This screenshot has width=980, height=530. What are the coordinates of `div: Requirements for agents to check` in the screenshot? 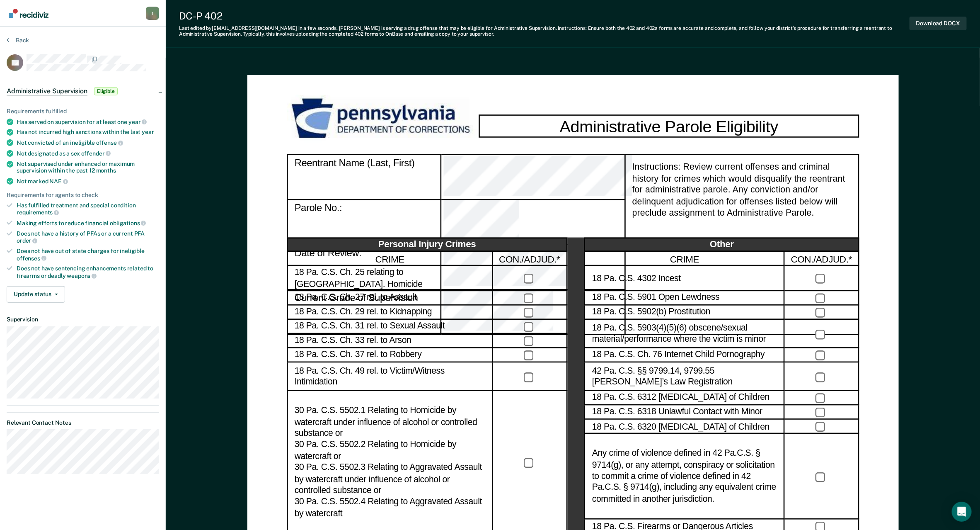 It's located at (83, 195).